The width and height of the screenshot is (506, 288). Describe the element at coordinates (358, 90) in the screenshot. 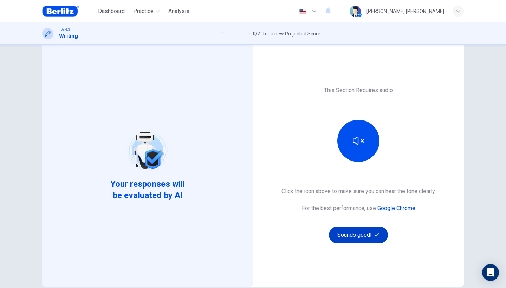

I see `h6: This Section Requires audio` at that location.